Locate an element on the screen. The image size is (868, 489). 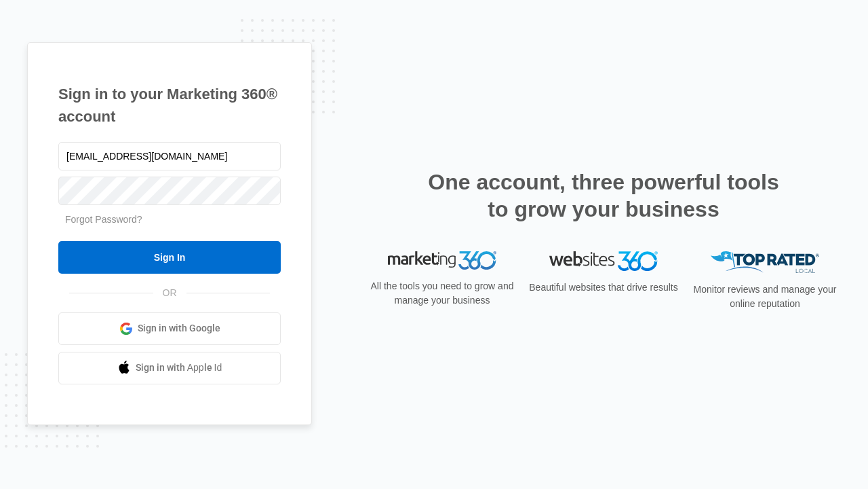
span: OR is located at coordinates (170, 292).